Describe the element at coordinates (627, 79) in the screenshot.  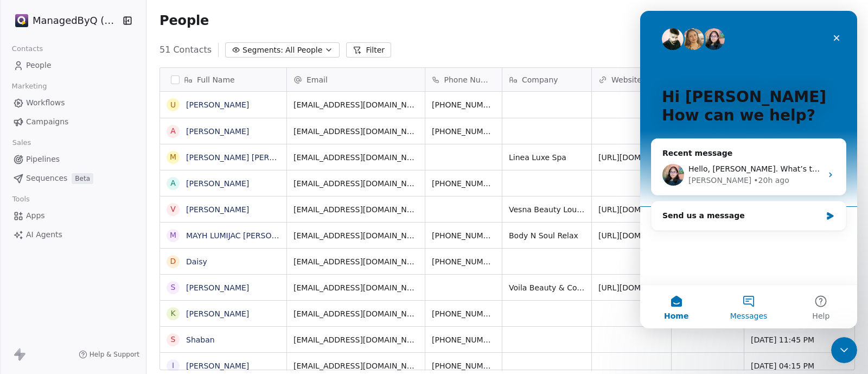
I see `span: Website` at that location.